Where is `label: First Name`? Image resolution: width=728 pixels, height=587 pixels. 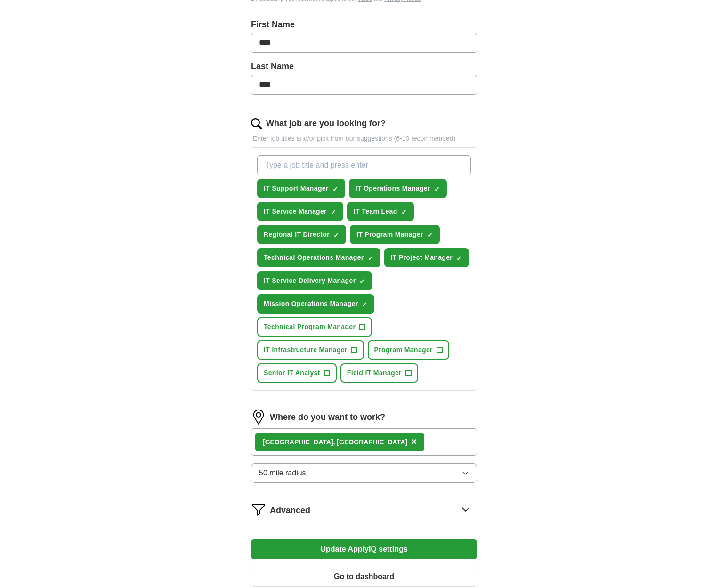
label: First Name is located at coordinates (364, 25).